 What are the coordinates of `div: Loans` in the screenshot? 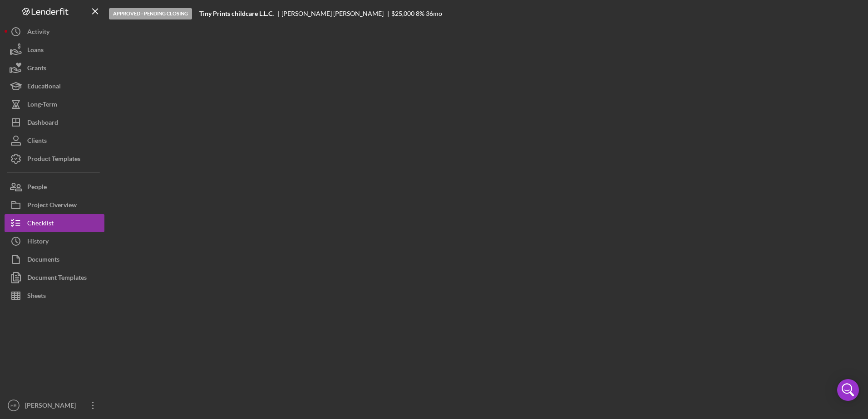 It's located at (35, 50).